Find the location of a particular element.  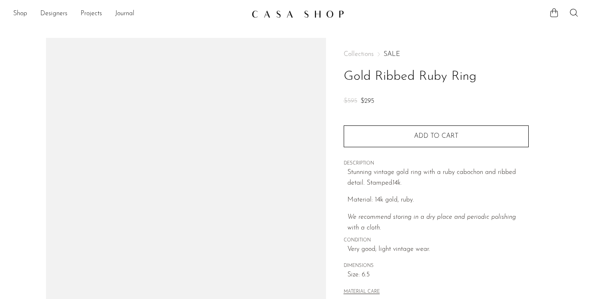

nav: Desktop navigation is located at coordinates (129, 14).